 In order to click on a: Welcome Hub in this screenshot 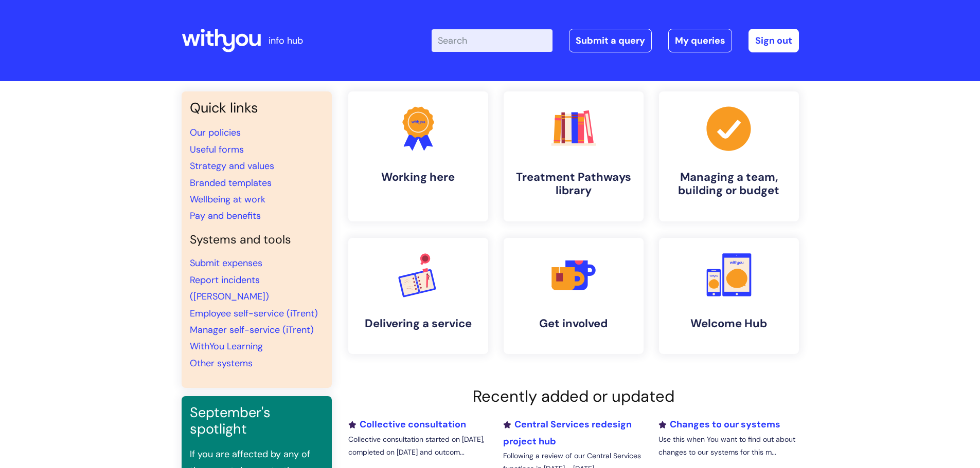, I will do `click(729, 296)`.